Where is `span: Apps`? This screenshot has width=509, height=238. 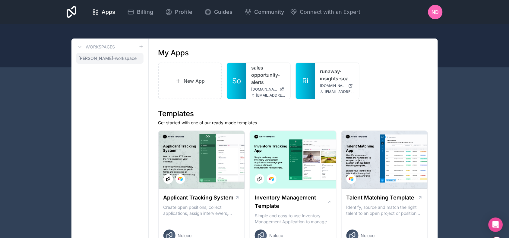 span: Apps is located at coordinates (108, 12).